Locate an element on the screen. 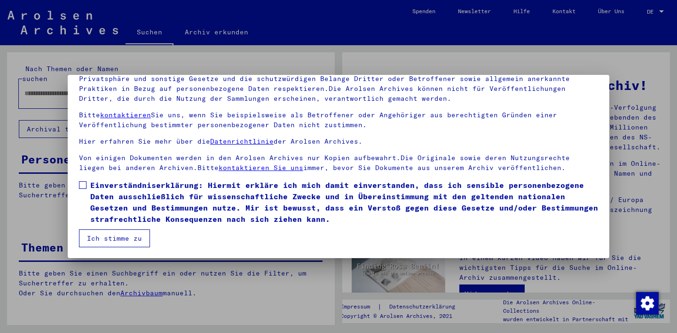  p: Bitte Sie uns, wenn Sie beispielsweise als Betroffener oder Angehöriger aus berechtigten Gründen ... is located at coordinates (339, 120).